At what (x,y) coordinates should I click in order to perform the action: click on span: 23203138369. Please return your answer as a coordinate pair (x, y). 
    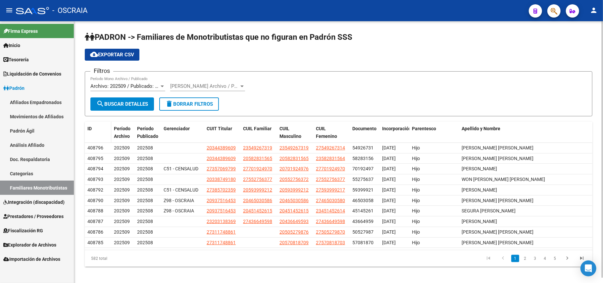
    Looking at the image, I should click on (221, 221).